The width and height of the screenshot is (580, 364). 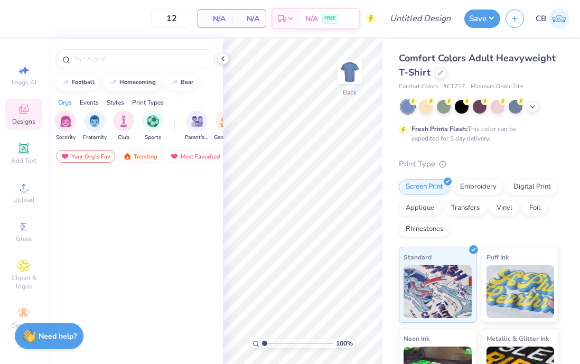 I want to click on div: Styles, so click(x=115, y=102).